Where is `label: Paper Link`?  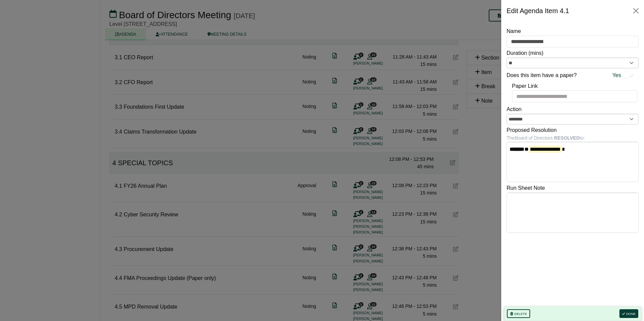 label: Paper Link is located at coordinates (525, 87).